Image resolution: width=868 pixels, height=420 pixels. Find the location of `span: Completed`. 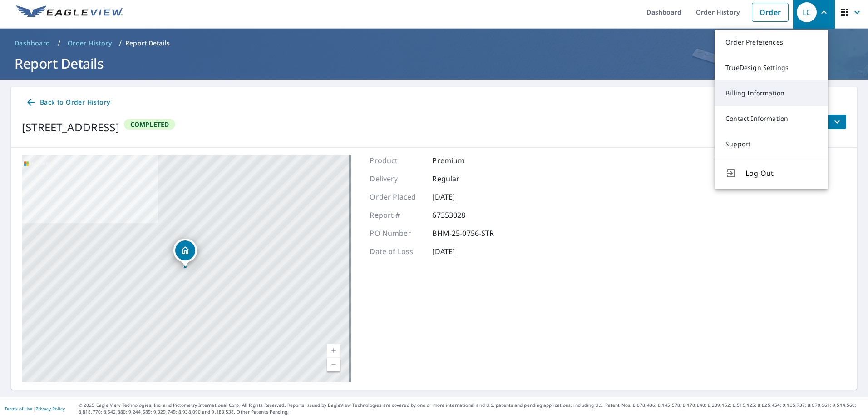

span: Completed is located at coordinates (150, 124).